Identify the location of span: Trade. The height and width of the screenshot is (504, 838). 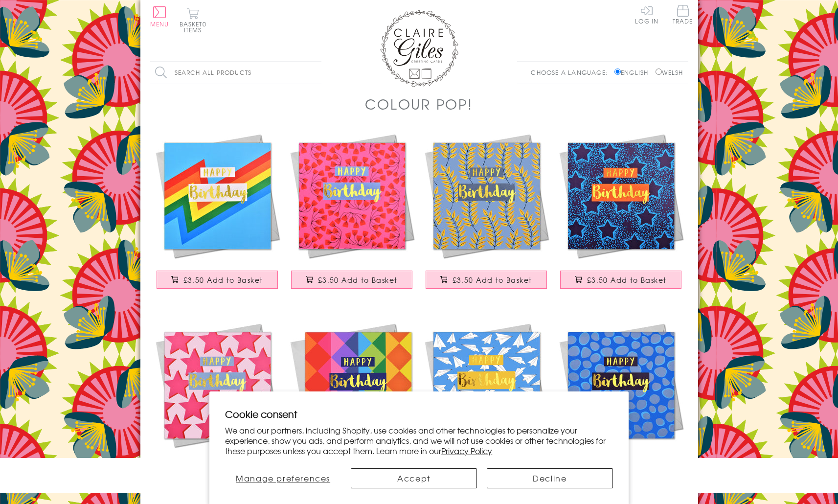
(683, 14).